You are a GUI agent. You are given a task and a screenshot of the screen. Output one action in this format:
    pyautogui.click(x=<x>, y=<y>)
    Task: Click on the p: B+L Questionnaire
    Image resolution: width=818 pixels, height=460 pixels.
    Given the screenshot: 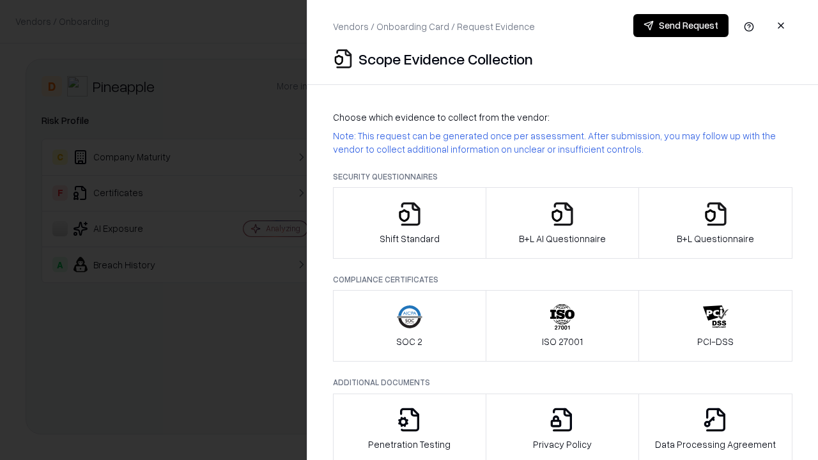 What is the action you would take?
    pyautogui.click(x=715, y=238)
    